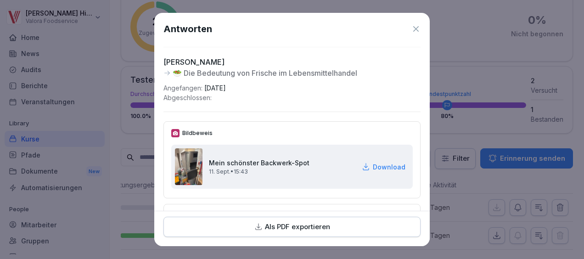 This screenshot has width=584, height=259. I want to click on p: Abgeschlossen :, so click(195, 97).